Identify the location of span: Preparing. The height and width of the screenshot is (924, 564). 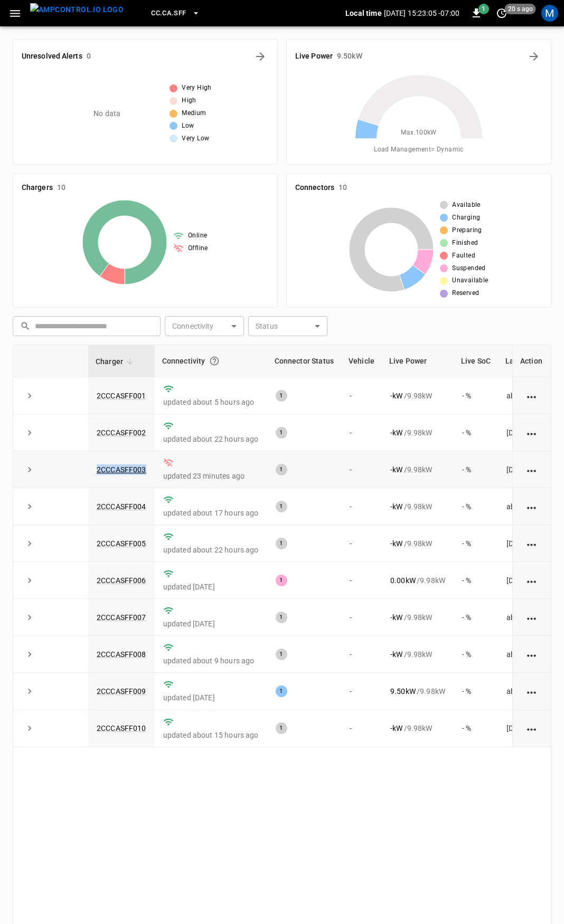
(467, 231).